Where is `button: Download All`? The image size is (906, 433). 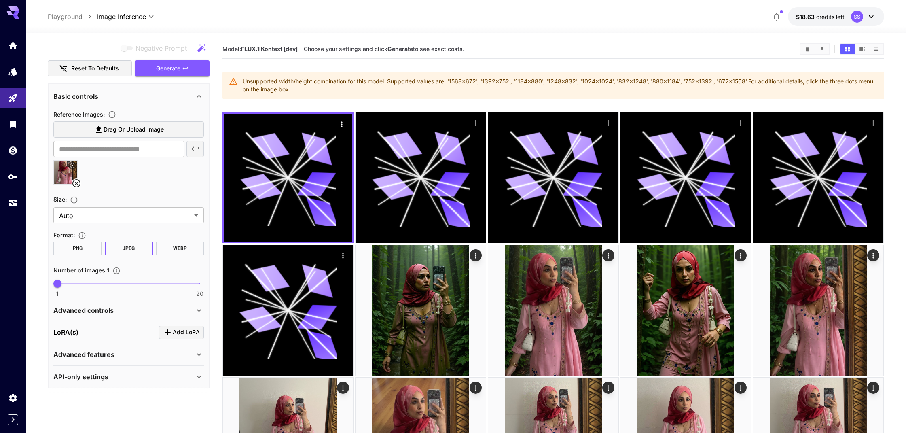
button: Download All is located at coordinates (821, 49).